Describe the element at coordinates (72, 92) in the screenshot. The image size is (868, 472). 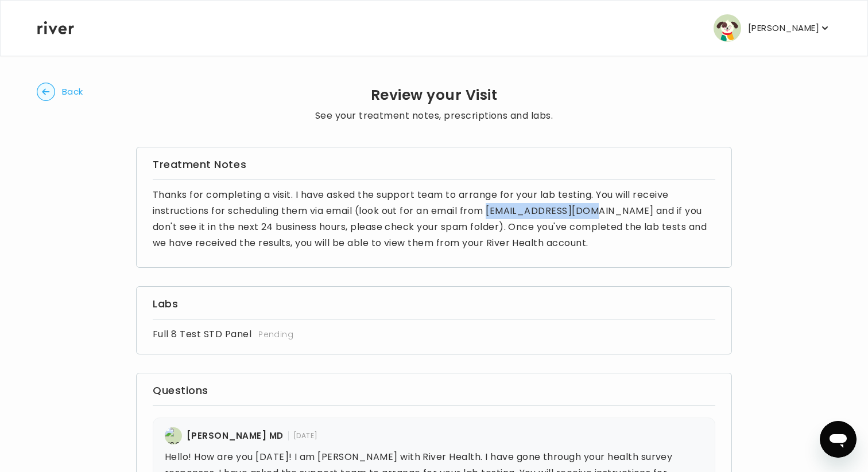
I see `span: Back` at that location.